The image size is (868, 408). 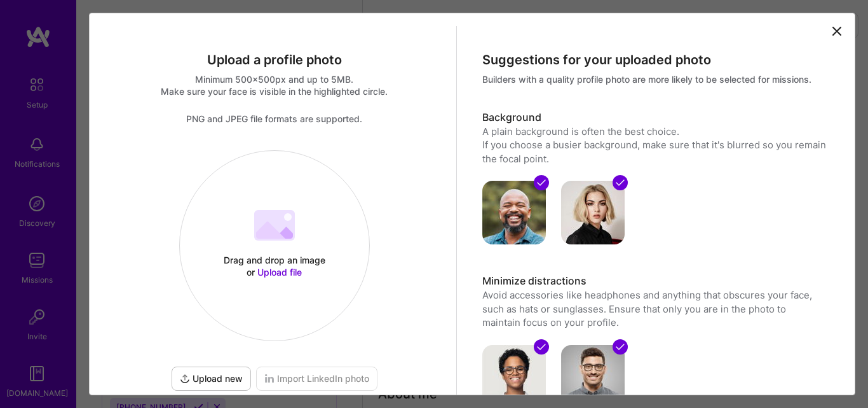 What do you see at coordinates (655, 281) in the screenshot?
I see `h3: Minimize distractions` at bounding box center [655, 281].